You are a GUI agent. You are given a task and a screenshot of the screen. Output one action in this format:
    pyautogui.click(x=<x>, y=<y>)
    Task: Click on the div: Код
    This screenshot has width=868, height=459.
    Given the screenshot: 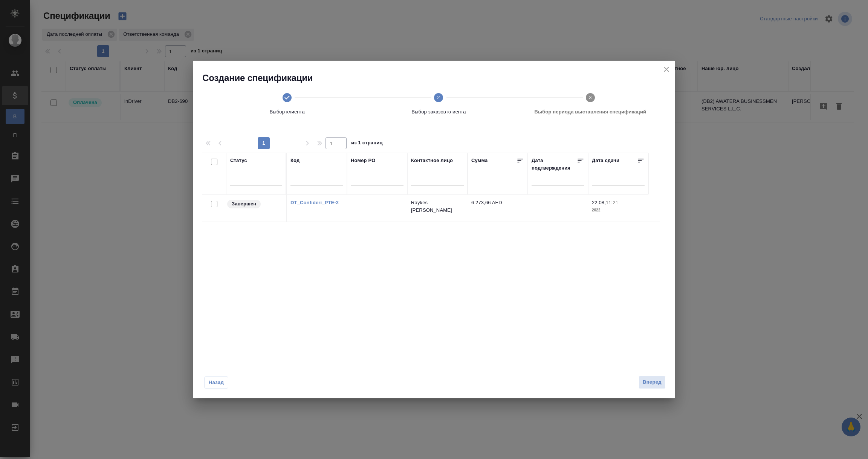 What is the action you would take?
    pyautogui.click(x=295, y=160)
    